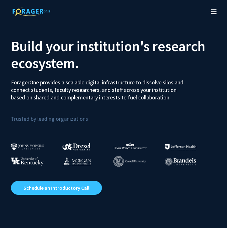  I want to click on img: Brandeis University, so click(180, 161).